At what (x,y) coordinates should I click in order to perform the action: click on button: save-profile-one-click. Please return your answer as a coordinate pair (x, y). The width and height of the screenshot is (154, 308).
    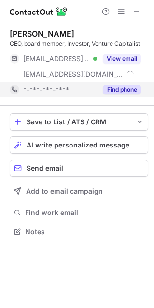
    Looking at the image, I should click on (79, 122).